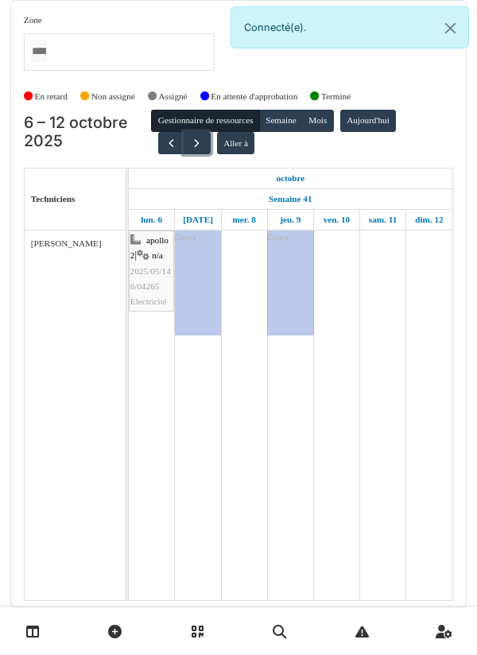 The height and width of the screenshot is (655, 477). Describe the element at coordinates (337, 219) in the screenshot. I see `a: 10 octobre 2025` at that location.